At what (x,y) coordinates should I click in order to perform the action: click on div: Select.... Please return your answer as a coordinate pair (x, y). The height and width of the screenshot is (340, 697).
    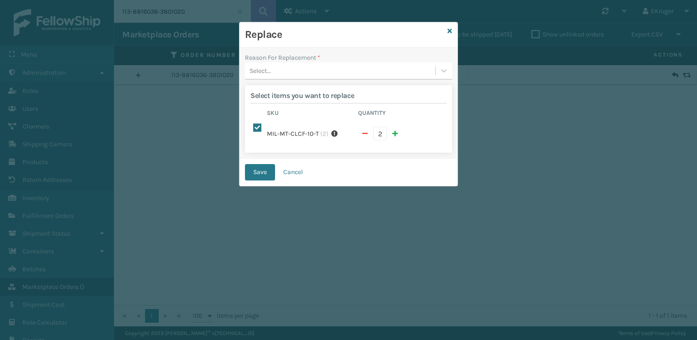
    Looking at the image, I should click on (260, 71).